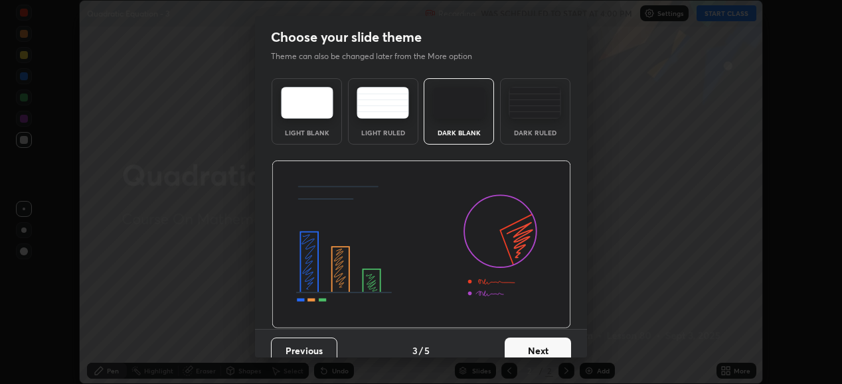 The image size is (842, 384). What do you see at coordinates (421, 245) in the screenshot?
I see `img: darkThemeBanner.d06ce4a2.svg` at bounding box center [421, 245].